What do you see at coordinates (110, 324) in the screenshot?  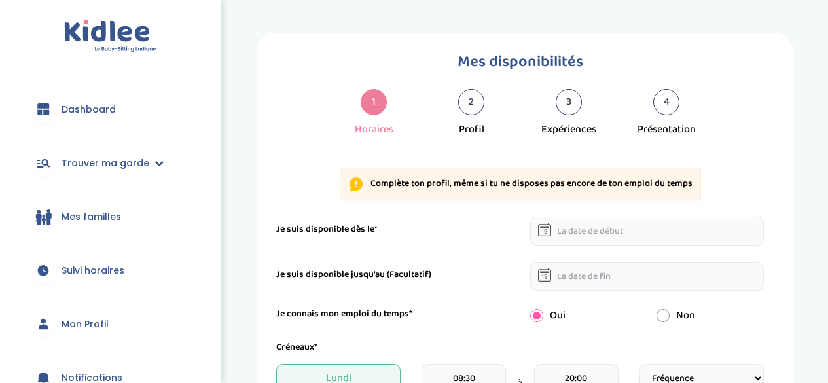 I see `a: Mon Profil` at bounding box center [110, 324].